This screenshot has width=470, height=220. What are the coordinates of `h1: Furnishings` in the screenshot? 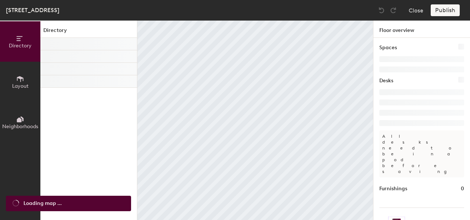 It's located at (393, 189).